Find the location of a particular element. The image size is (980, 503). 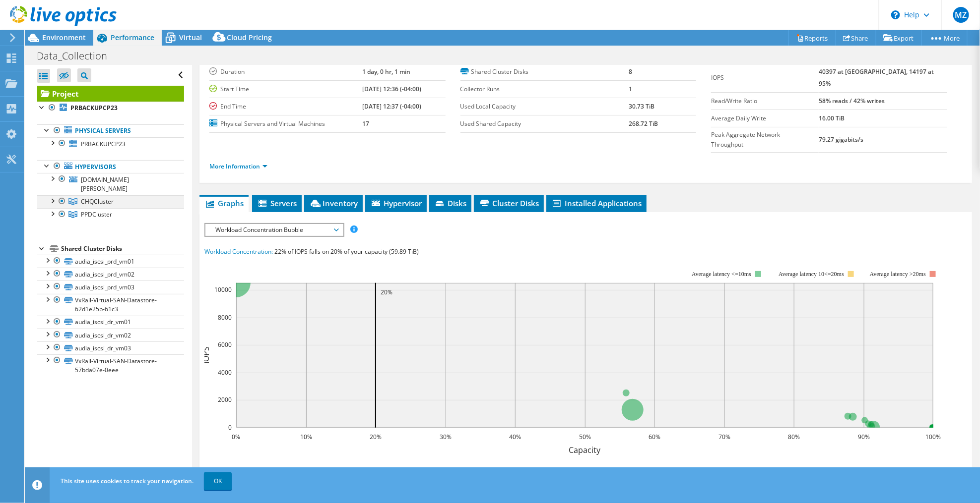

a: audia_iscsi_prd_vm03 is located at coordinates (111, 287).